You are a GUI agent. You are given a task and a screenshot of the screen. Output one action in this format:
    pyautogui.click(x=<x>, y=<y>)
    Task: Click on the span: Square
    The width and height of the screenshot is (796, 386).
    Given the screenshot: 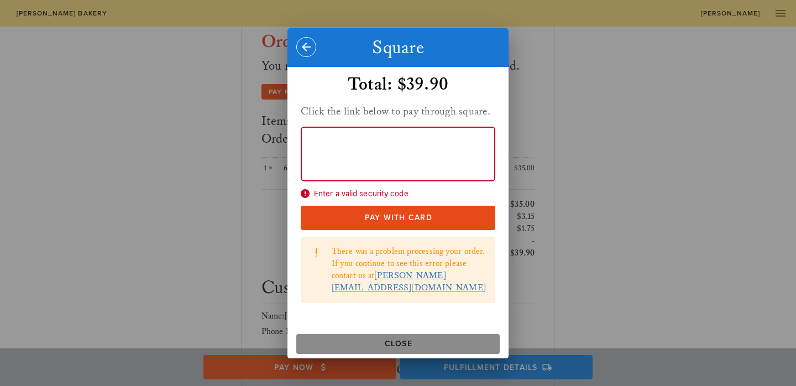 What is the action you would take?
    pyautogui.click(x=398, y=48)
    